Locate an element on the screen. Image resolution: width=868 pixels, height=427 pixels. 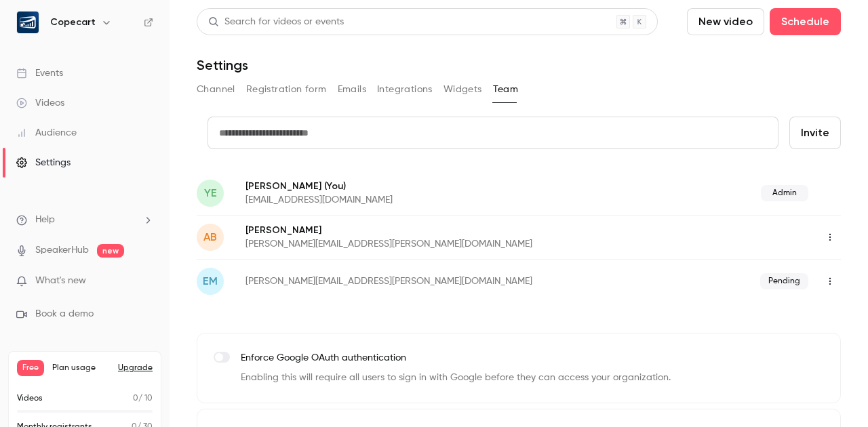
button: Emails is located at coordinates (352, 90).